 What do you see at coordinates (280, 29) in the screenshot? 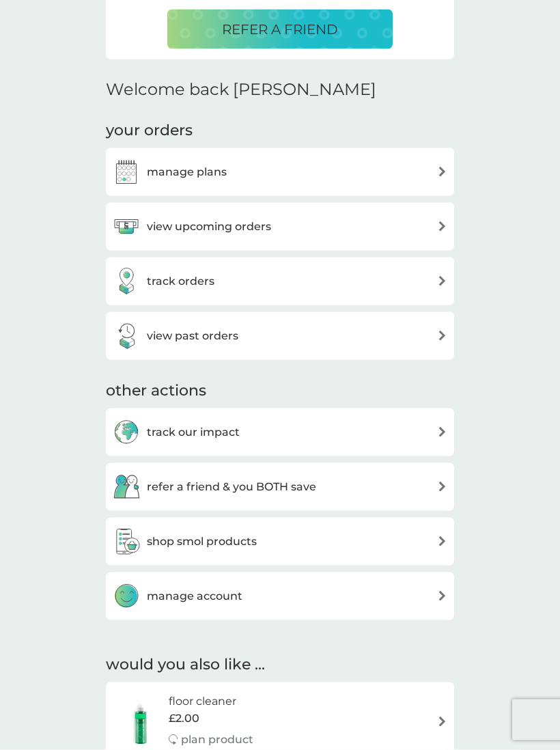
I see `p: REFER A FRIEND` at bounding box center [280, 29].